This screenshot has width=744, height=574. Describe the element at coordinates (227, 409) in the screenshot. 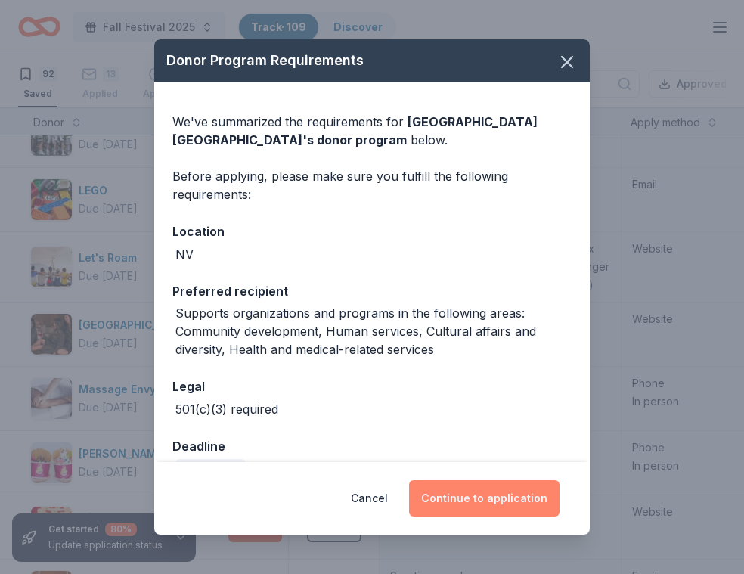

I see `div: 501(c)(3) required` at that location.